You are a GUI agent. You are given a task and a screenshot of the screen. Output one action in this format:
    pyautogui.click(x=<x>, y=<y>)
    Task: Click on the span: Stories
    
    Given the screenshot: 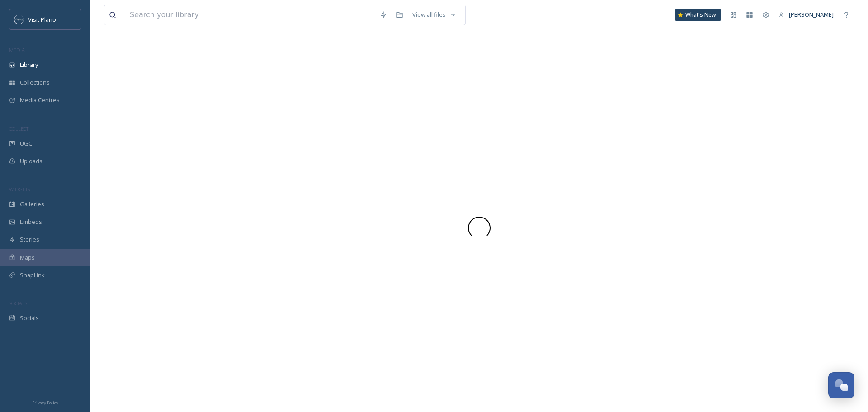 What is the action you would take?
    pyautogui.click(x=29, y=239)
    